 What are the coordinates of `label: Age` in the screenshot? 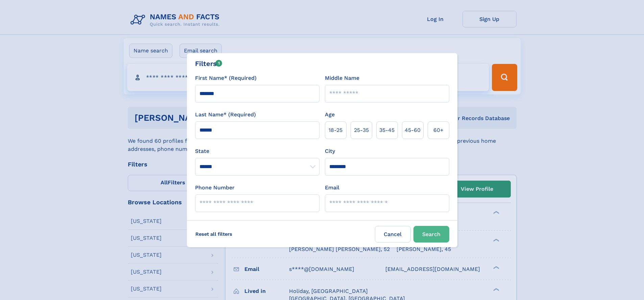 It's located at (329, 115).